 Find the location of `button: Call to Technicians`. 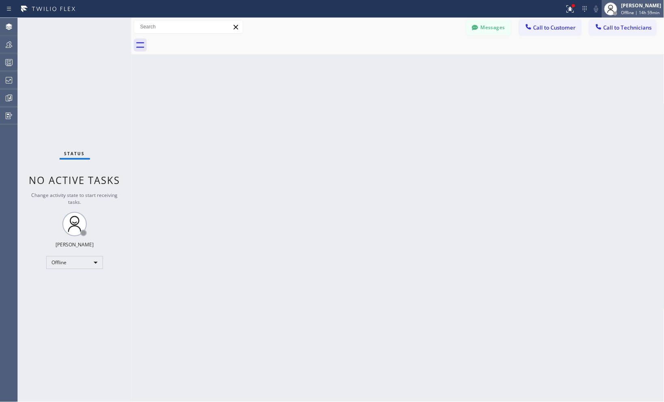

button: Call to Technicians is located at coordinates (622, 28).